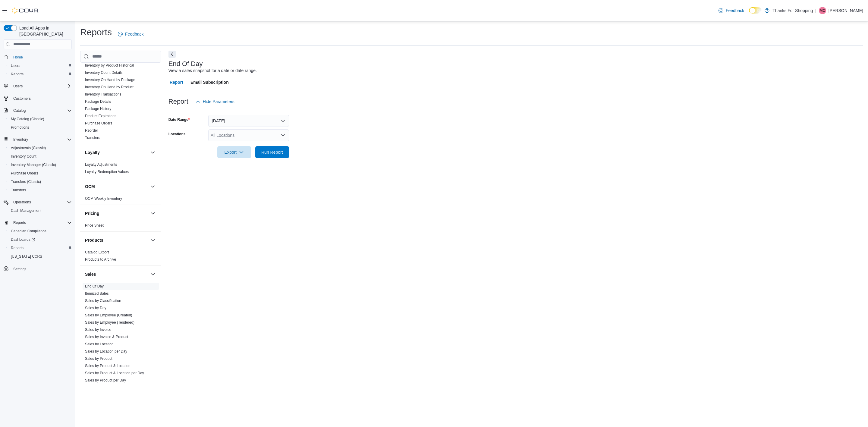 The width and height of the screenshot is (868, 427). I want to click on a: Transfers, so click(93, 138).